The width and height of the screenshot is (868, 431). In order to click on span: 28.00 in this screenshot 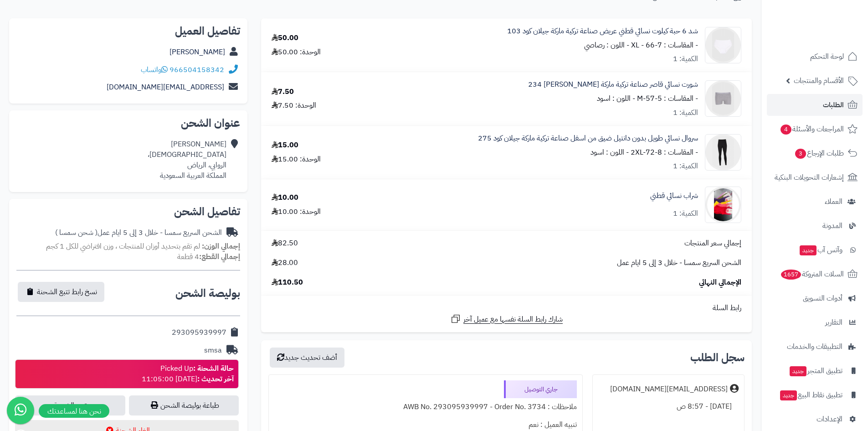, I will do `click(285, 263)`.